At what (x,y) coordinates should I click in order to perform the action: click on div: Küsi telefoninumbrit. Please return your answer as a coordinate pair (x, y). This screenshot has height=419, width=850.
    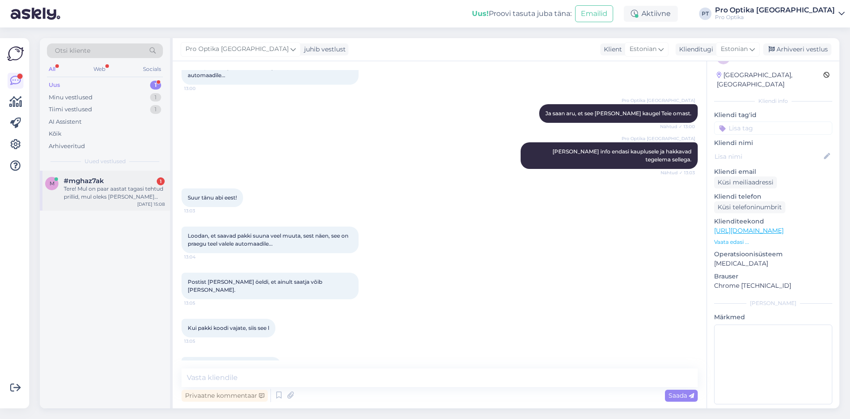
    Looking at the image, I should click on (750, 207).